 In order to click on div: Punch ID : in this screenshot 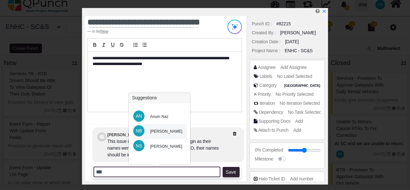, I will do `click(261, 24)`.